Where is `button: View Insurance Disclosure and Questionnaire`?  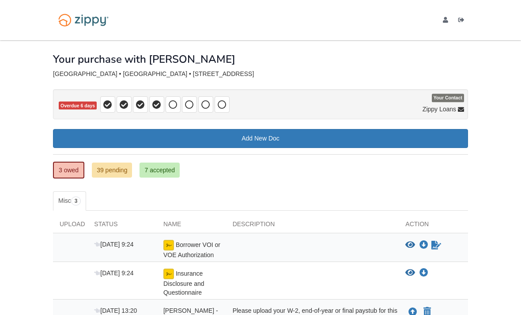 button: View Insurance Disclosure and Questionnaire is located at coordinates (410, 273).